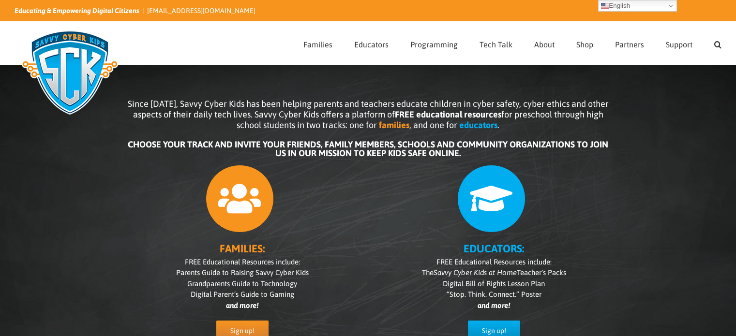  Describe the element at coordinates (512, 43) in the screenshot. I see `nav: Main Menu` at that location.